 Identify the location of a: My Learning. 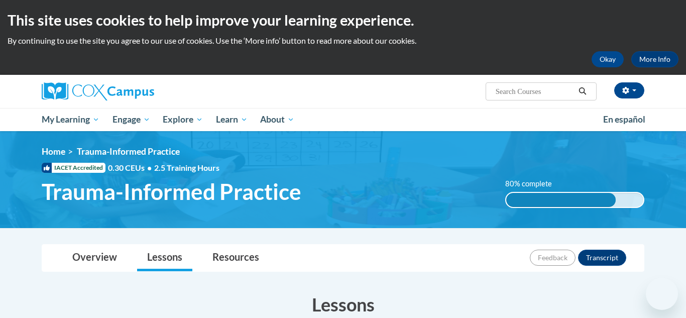
(70, 120).